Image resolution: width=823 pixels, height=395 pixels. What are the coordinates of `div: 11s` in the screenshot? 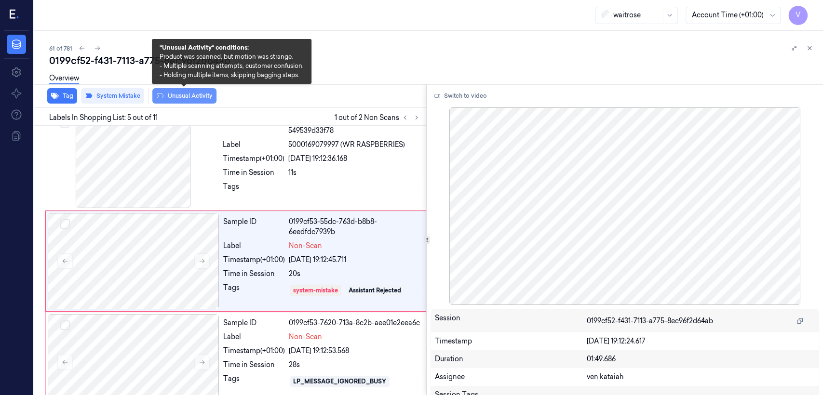 It's located at (354, 173).